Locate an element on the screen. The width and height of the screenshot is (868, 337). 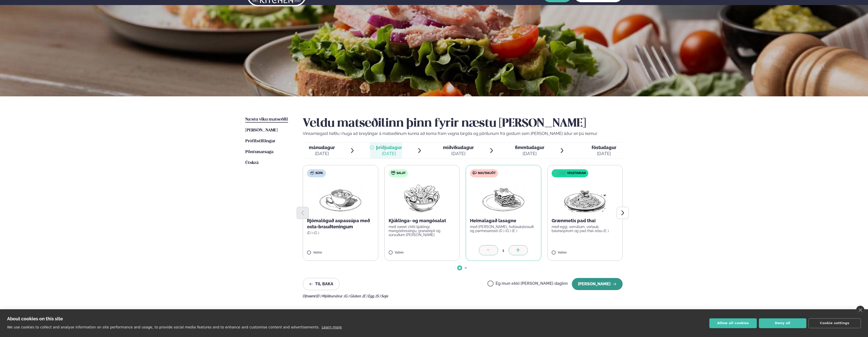
span: mánudagur is located at coordinates (322, 148).